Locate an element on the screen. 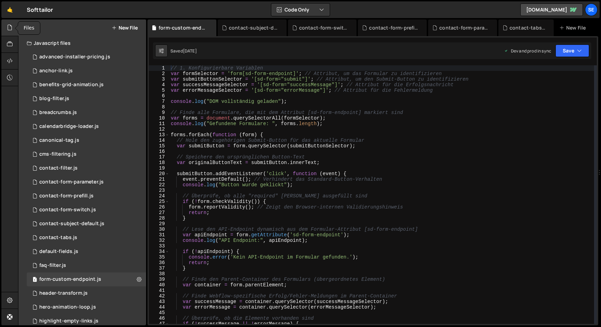 This screenshot has width=601, height=327. div: 8664/22327.js is located at coordinates (86, 71).